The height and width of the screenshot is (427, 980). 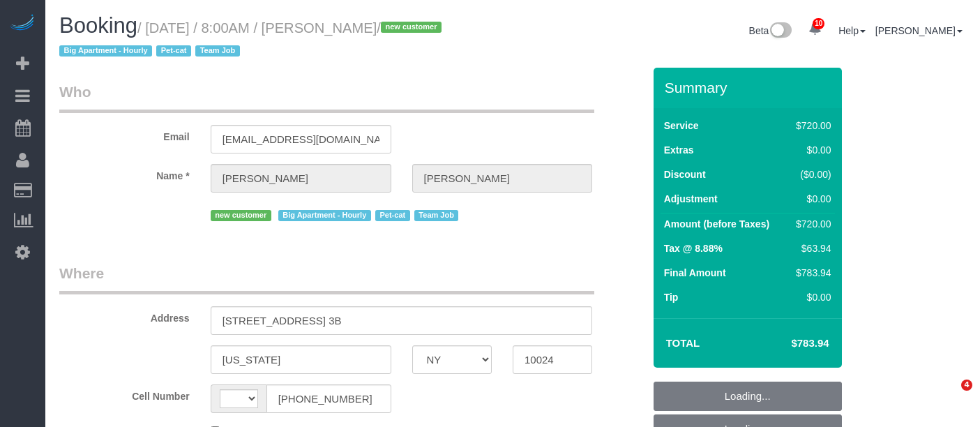 I want to click on a: Automaid Logo, so click(x=23, y=23).